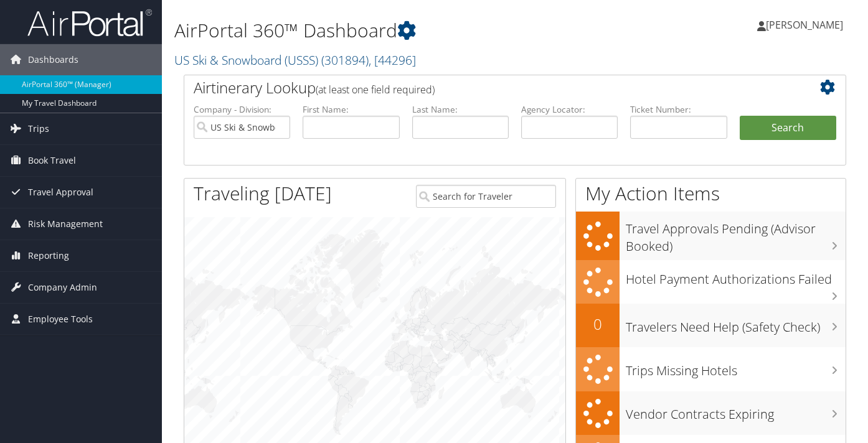 The image size is (868, 443). Describe the element at coordinates (597, 324) in the screenshot. I see `h2: 0` at that location.